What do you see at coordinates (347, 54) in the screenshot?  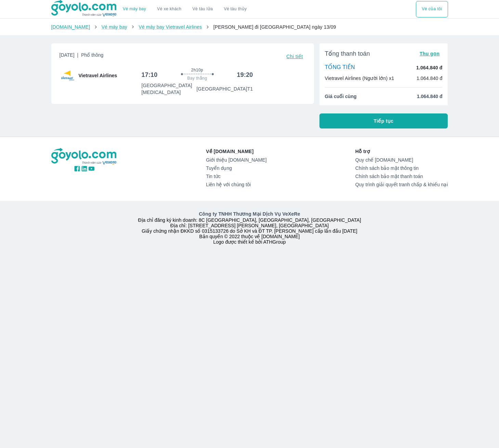 I see `span: Tổng thanh toán` at bounding box center [347, 54].